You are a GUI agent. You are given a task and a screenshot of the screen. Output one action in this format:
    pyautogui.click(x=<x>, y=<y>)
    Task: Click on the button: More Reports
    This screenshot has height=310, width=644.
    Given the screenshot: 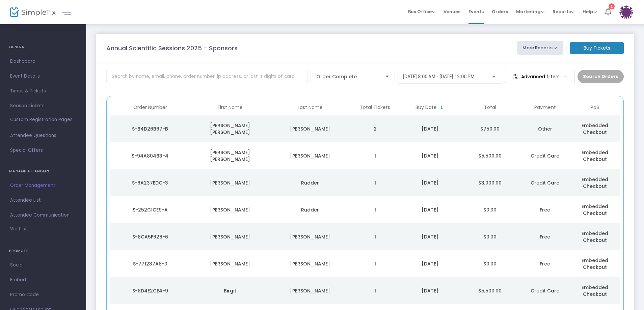 What is the action you would take?
    pyautogui.click(x=540, y=48)
    